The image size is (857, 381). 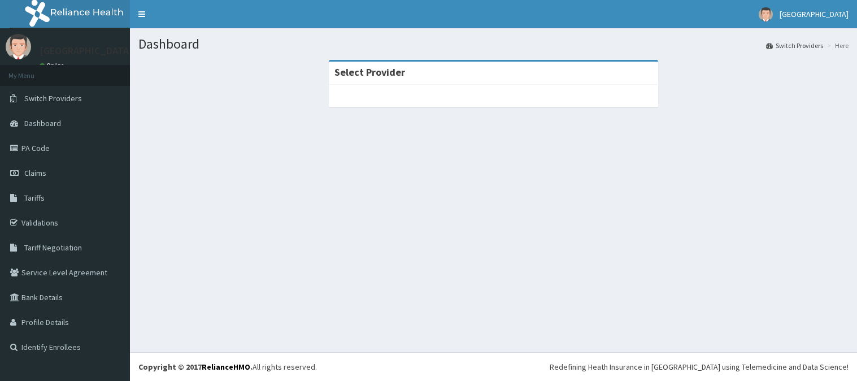 What do you see at coordinates (34, 198) in the screenshot?
I see `span: Tariffs` at bounding box center [34, 198].